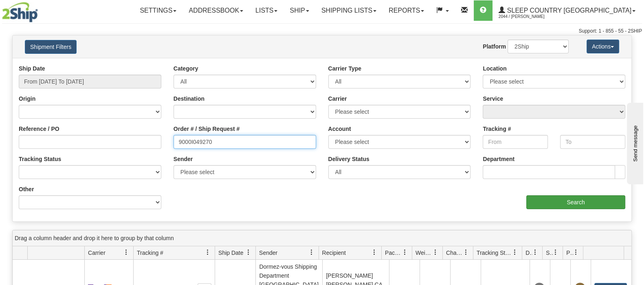 This screenshot has height=285, width=644. I want to click on label: Tracking #, so click(497, 129).